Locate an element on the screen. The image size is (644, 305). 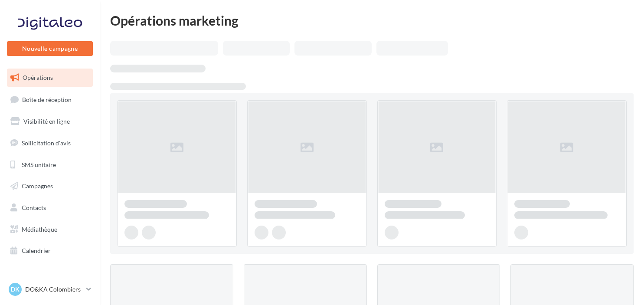
span: Contacts is located at coordinates (34, 208).